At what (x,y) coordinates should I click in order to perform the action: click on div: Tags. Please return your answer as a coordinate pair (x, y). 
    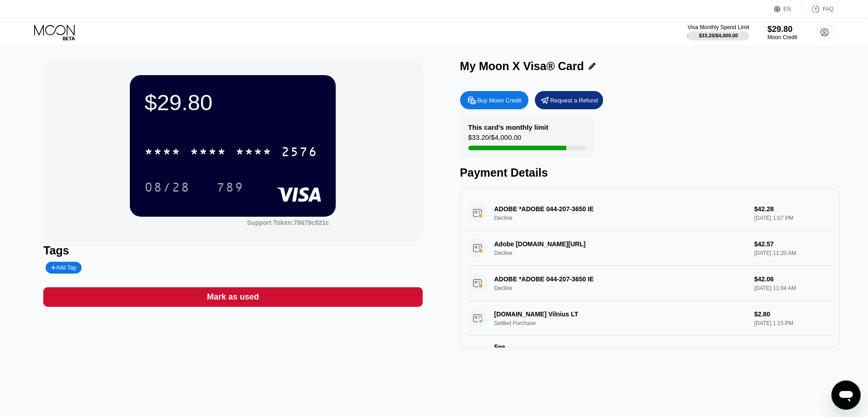
    Looking at the image, I should click on (233, 250).